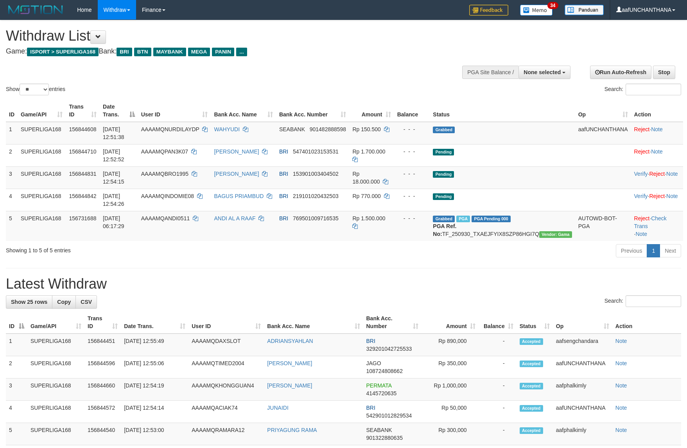 The width and height of the screenshot is (687, 448). Describe the element at coordinates (143, 52) in the screenshot. I see `span: BTN` at that location.